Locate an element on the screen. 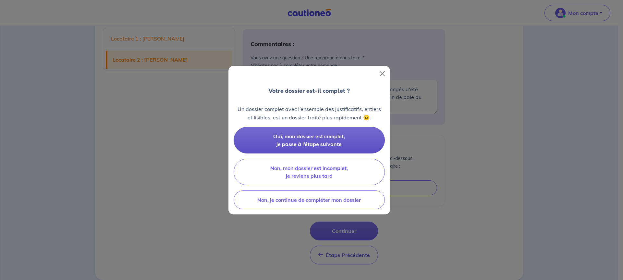 Image resolution: width=623 pixels, height=280 pixels. button: Non, mon dossier est incomplet, je reviens plus tard is located at coordinates (309, 172).